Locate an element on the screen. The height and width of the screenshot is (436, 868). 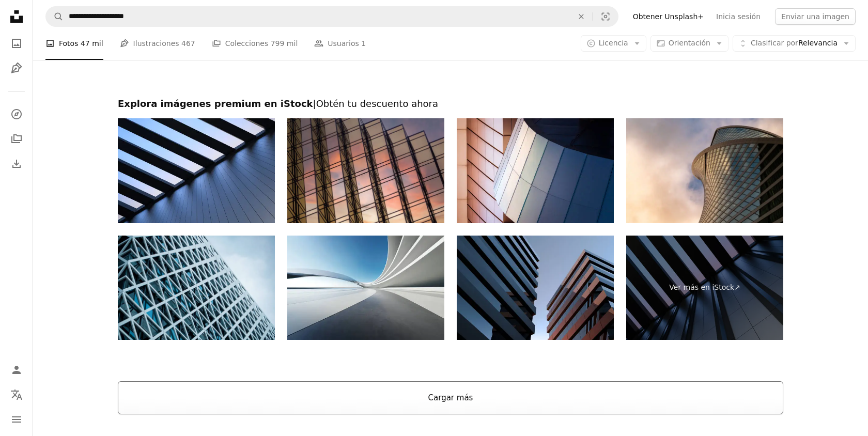
span: | Obtén tu descuento ahora is located at coordinates (375, 103).